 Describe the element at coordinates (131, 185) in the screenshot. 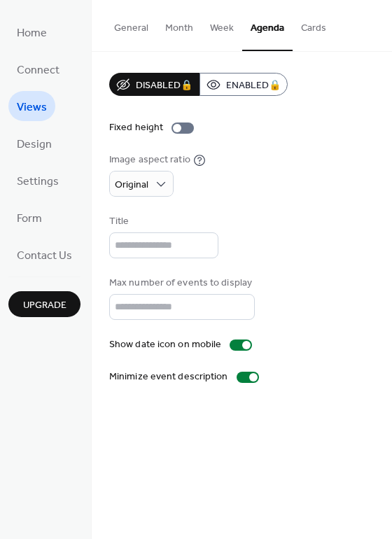

I see `span: Original` at that location.